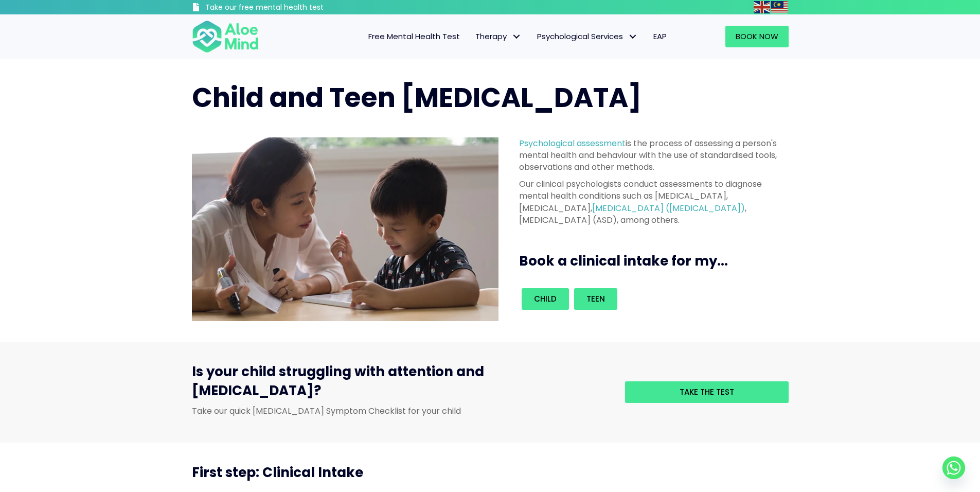  I want to click on span: Psychological Services: submenu, so click(633, 37).